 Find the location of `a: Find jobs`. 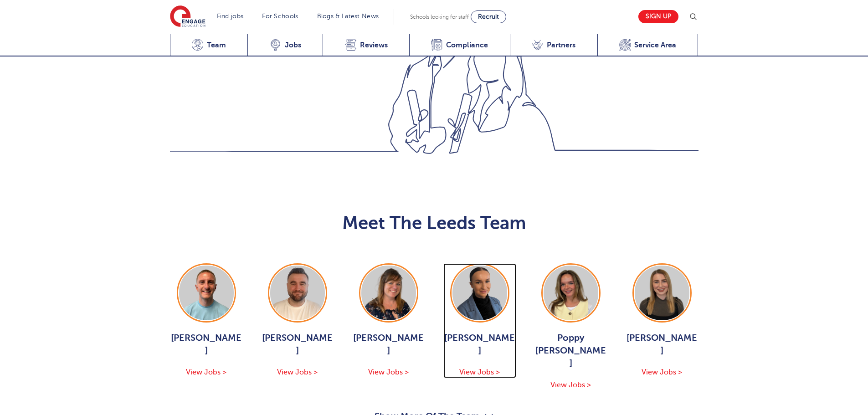

a: Find jobs is located at coordinates (230, 16).